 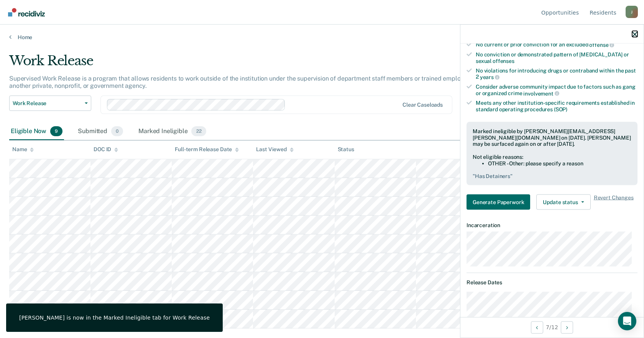 What do you see at coordinates (207, 149) in the screenshot?
I see `div: Full-term Release Date` at bounding box center [207, 149].